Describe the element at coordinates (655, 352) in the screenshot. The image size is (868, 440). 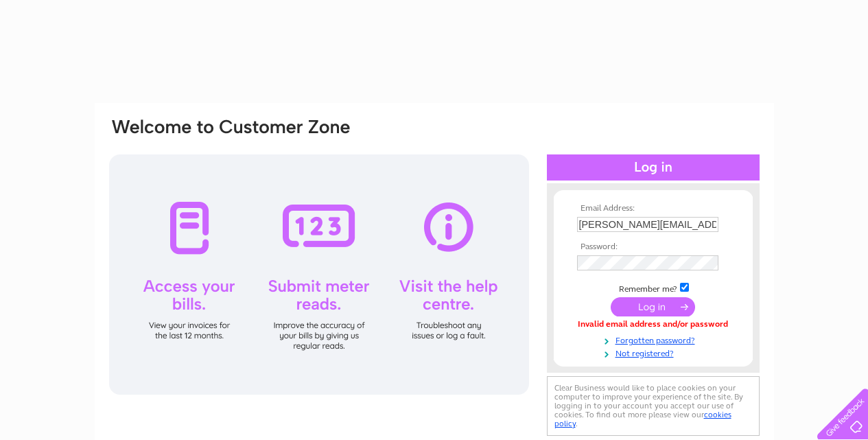
I see `a: Not registered?` at that location.